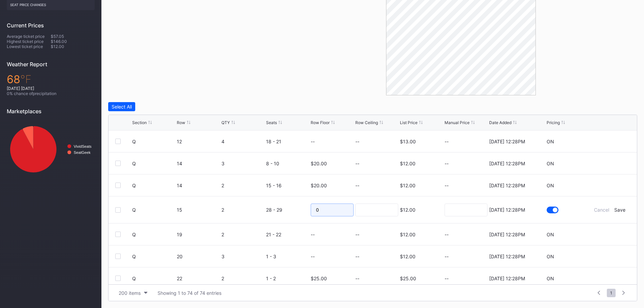 This screenshot has height=308, width=644. Describe the element at coordinates (73, 36) in the screenshot. I see `div: $57.05` at that location.